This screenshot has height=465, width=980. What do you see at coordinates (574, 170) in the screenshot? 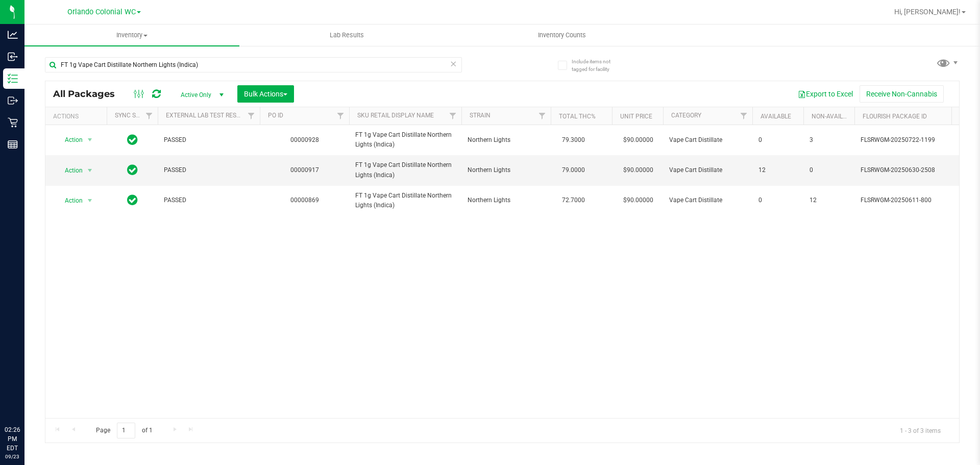
I see `span: 79.0000` at bounding box center [574, 170].